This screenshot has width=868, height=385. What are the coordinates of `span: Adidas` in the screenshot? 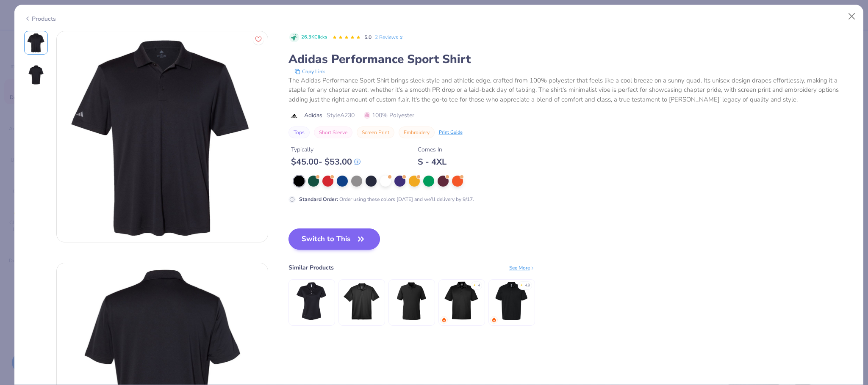 It's located at (313, 115).